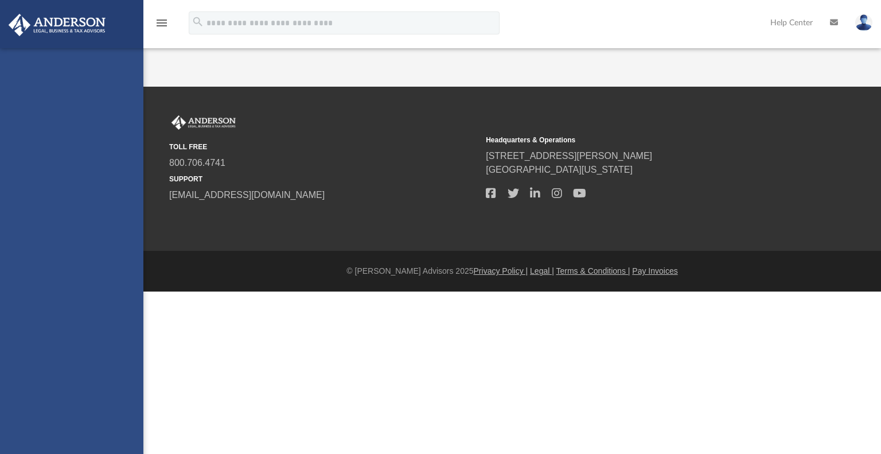  I want to click on a: Pay Invoices, so click(655, 271).